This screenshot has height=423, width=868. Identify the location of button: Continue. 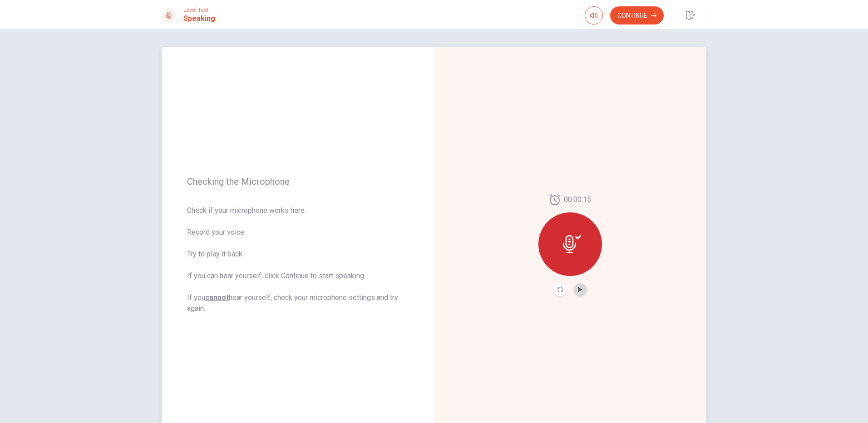
(637, 15).